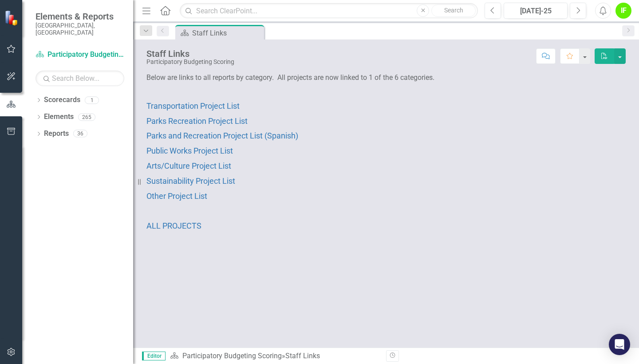 The height and width of the screenshot is (364, 639). Describe the element at coordinates (58, 117) in the screenshot. I see `a: Elements` at that location.